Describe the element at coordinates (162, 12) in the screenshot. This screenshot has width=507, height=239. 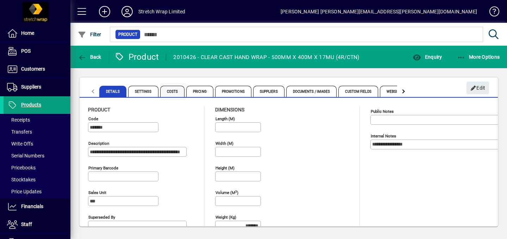
I see `div: Stretch Wrap Limited` at that location.